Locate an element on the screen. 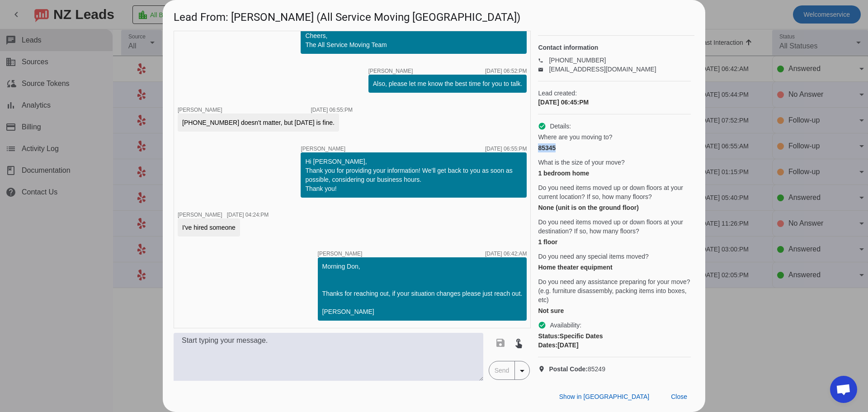 This screenshot has width=868, height=412. div: I've hired someone is located at coordinates (209, 227).